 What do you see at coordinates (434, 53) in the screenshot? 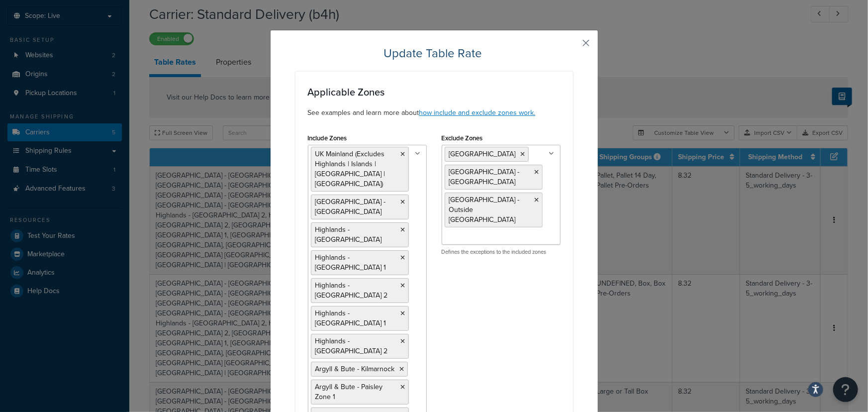
I see `h2: Update Table Rate` at bounding box center [434, 53].